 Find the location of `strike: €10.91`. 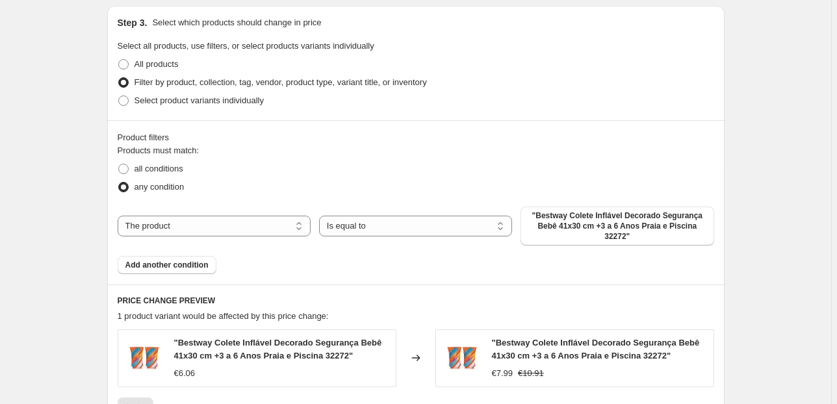

strike: €10.91 is located at coordinates (531, 374).